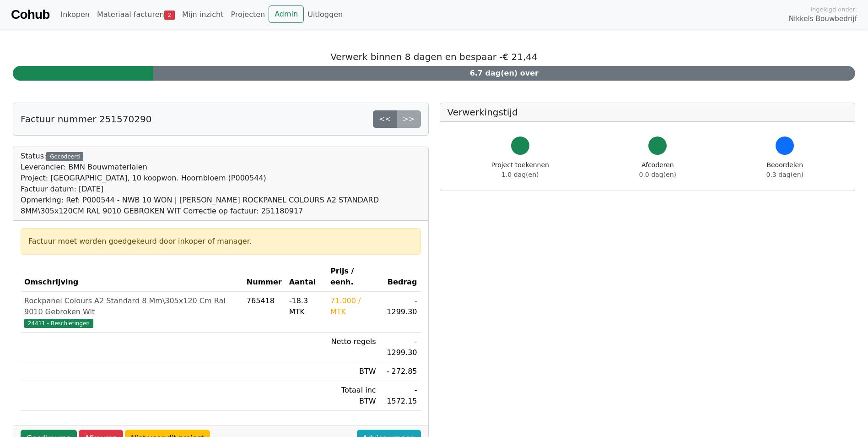 The image size is (868, 437). Describe the element at coordinates (504, 73) in the screenshot. I see `div: 6.7 dag(en) over` at that location.